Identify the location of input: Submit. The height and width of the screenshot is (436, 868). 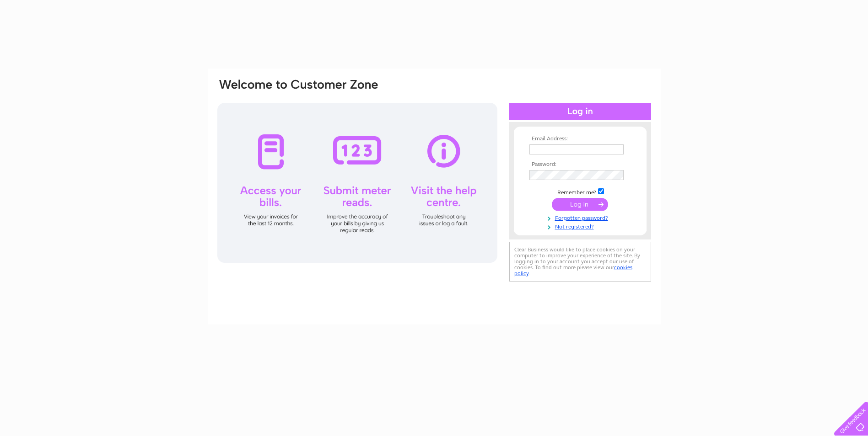
(580, 204).